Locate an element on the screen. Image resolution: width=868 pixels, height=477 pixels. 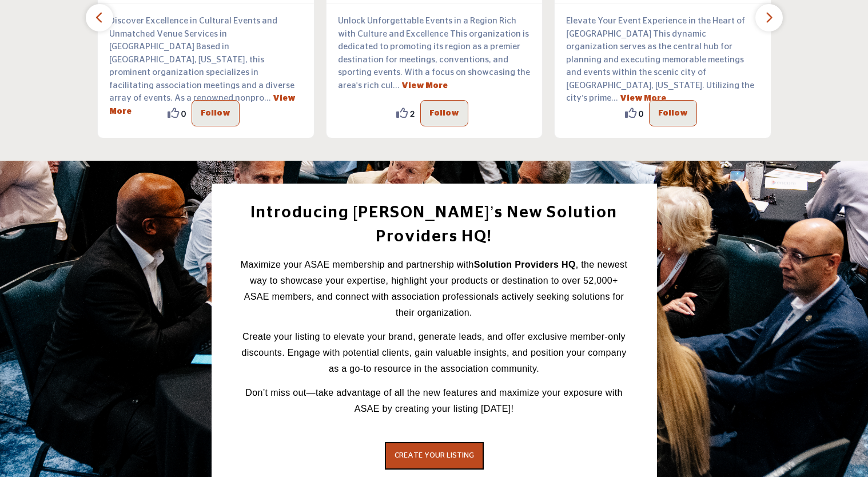
strong: Solution Providers HQ is located at coordinates (525, 264).